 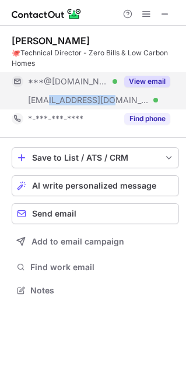 I want to click on button: Find work email, so click(x=95, y=267).